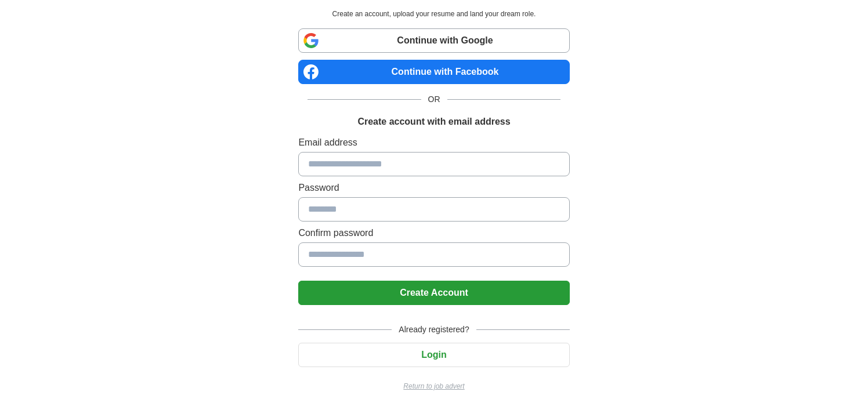 The width and height of the screenshot is (868, 410). Describe the element at coordinates (433, 329) in the screenshot. I see `span: Already registered?` at that location.